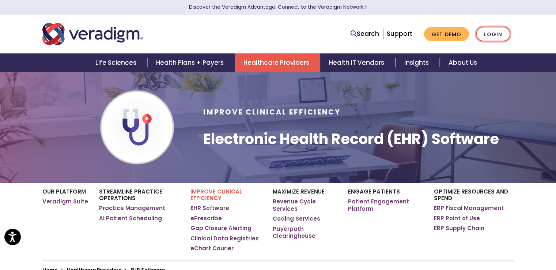 The image size is (556, 270). Describe the element at coordinates (446, 34) in the screenshot. I see `a: Get Demo` at that location.